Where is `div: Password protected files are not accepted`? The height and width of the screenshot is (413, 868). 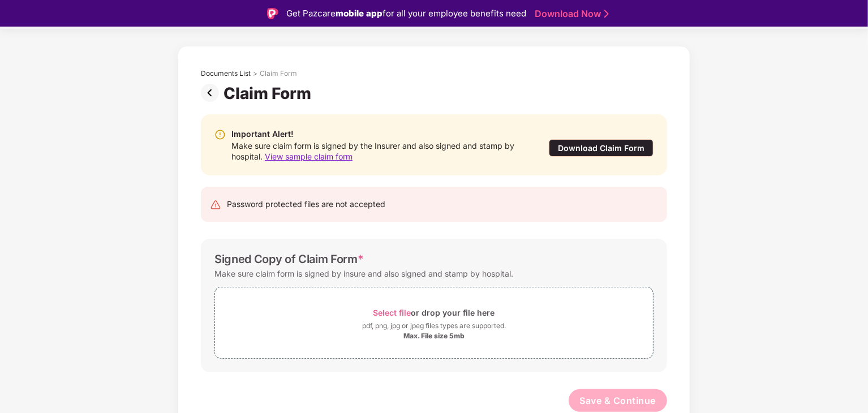
div: Password protected files are not accepted is located at coordinates (306, 204).